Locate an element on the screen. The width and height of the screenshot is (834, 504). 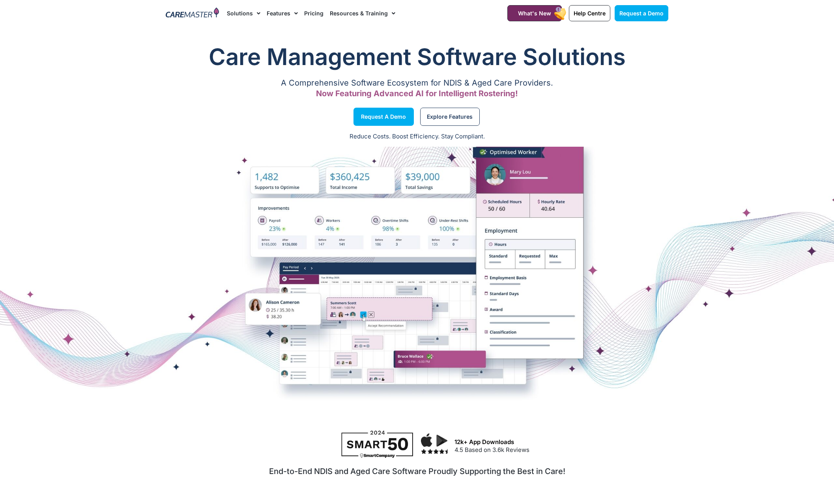
span: Now Featuring Advanced AI for Intelligent Rostering! is located at coordinates (417, 94).